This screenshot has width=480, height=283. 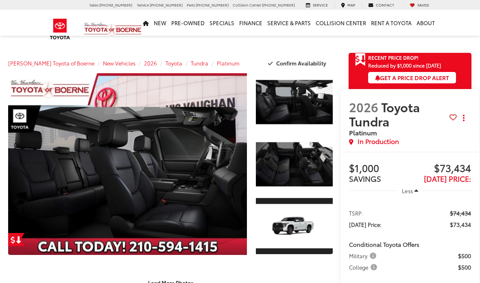 What do you see at coordinates (119, 63) in the screenshot?
I see `span: New Vehicles` at bounding box center [119, 63].